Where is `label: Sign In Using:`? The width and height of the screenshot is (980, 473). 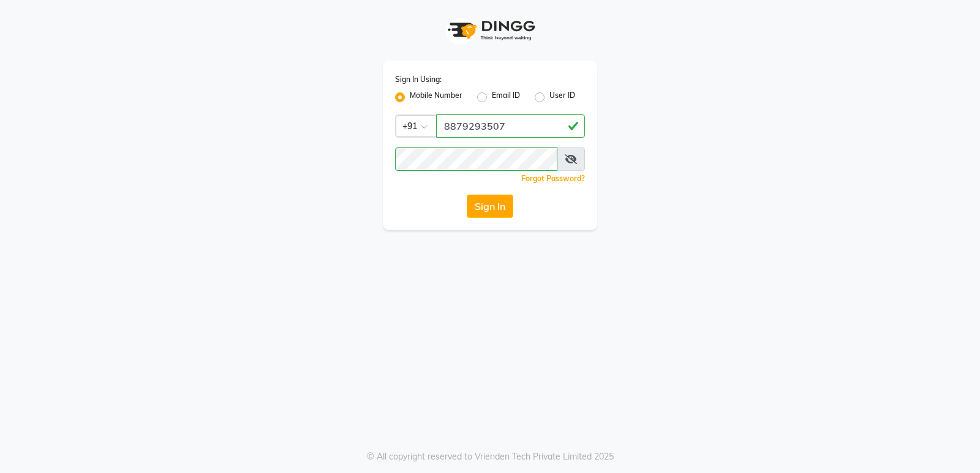
label: Sign In Using: is located at coordinates (418, 79).